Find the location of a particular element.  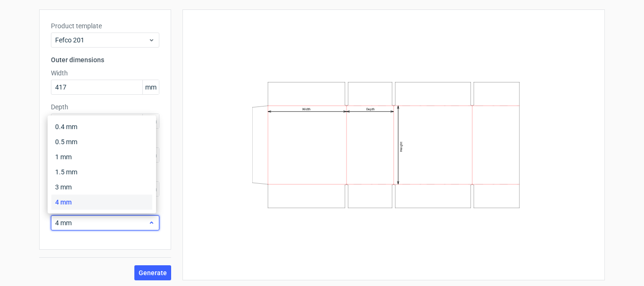

div: 0.4 mm is located at coordinates (102, 127).